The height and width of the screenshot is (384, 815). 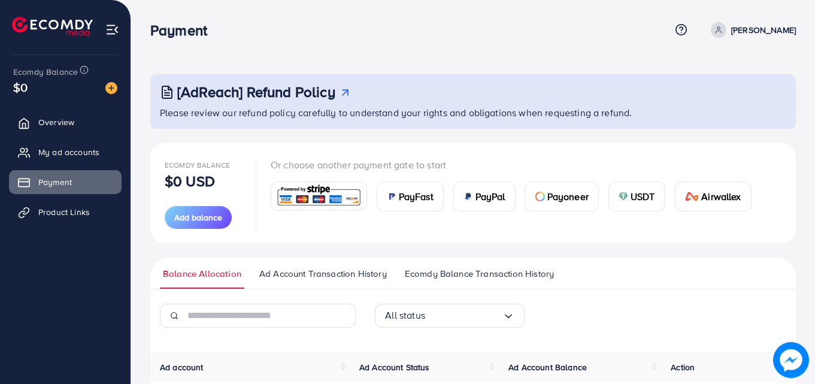 I want to click on h3: Payment, so click(x=183, y=30).